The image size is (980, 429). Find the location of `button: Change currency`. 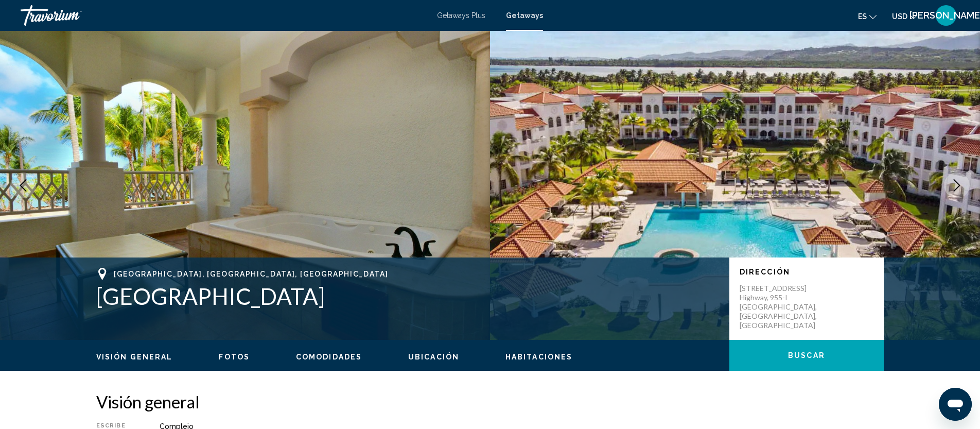

button: Change currency is located at coordinates (904, 16).